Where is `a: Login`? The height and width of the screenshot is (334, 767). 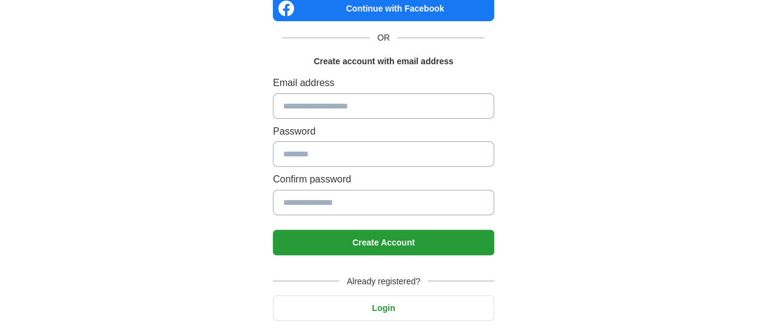
a: Login is located at coordinates (383, 308).